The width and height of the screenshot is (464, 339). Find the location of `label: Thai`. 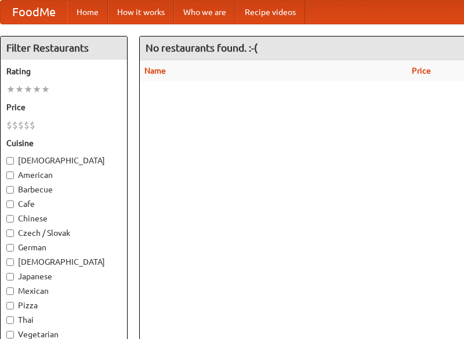

label: Thai is located at coordinates (64, 320).